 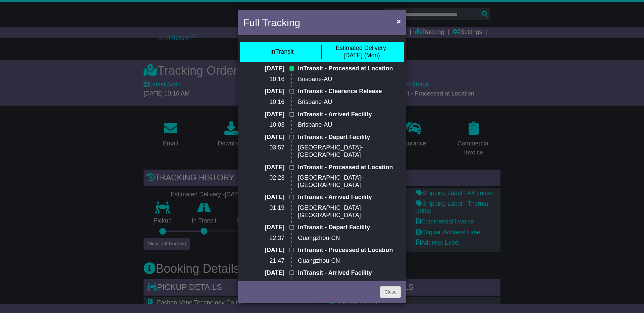 I want to click on p: 01:19, so click(x=264, y=208).